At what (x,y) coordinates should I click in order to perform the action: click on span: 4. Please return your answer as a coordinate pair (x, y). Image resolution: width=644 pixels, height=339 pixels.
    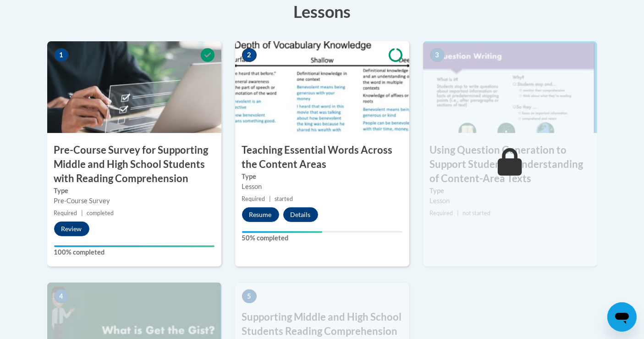
    Looking at the image, I should click on (61, 296).